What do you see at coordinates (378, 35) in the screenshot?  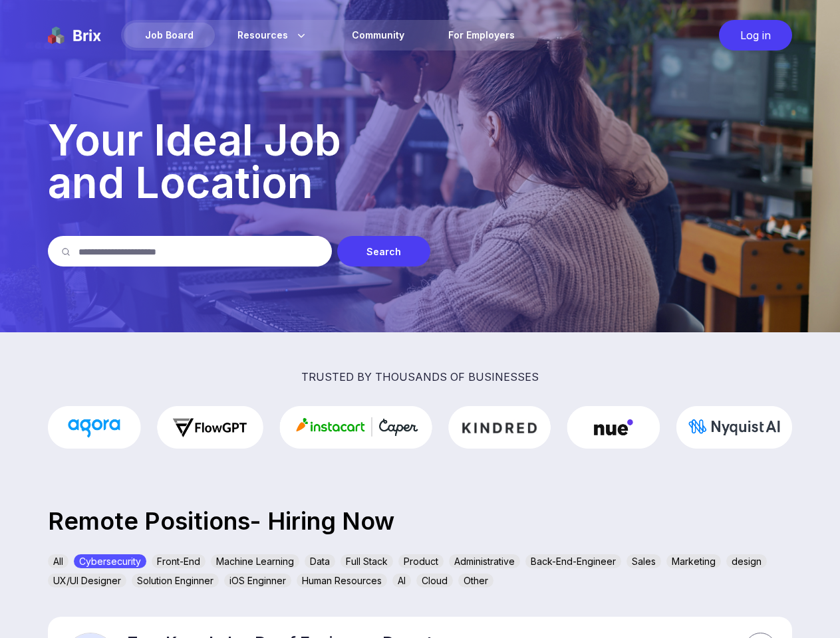 I see `div: Community` at bounding box center [378, 35].